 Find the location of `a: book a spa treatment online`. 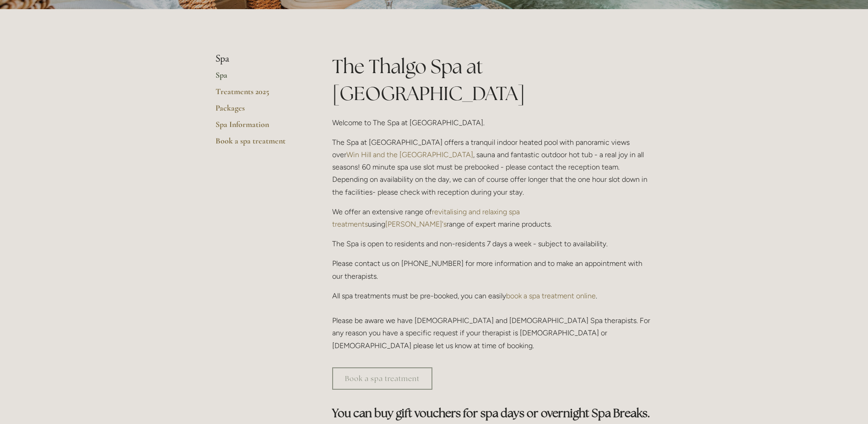

a: book a spa treatment online is located at coordinates (551, 296).